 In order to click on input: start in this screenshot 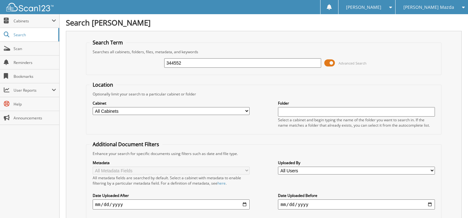, I will do `click(171, 205)`.